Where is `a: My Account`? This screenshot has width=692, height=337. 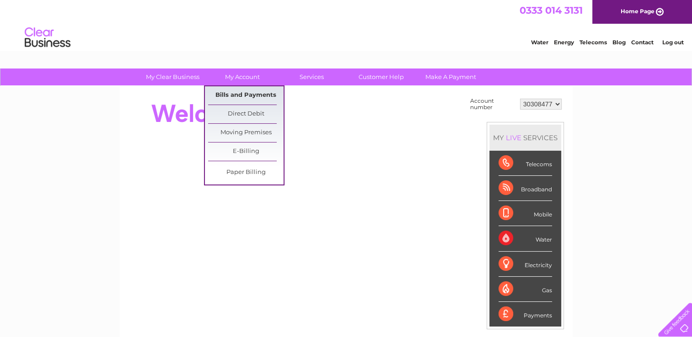
a: My Account is located at coordinates (242, 77).